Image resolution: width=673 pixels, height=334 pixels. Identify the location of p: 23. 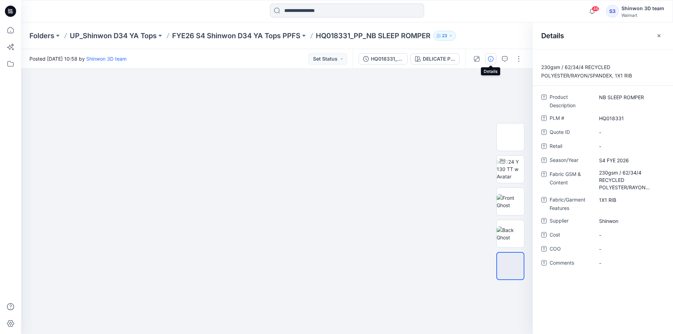
(444, 36).